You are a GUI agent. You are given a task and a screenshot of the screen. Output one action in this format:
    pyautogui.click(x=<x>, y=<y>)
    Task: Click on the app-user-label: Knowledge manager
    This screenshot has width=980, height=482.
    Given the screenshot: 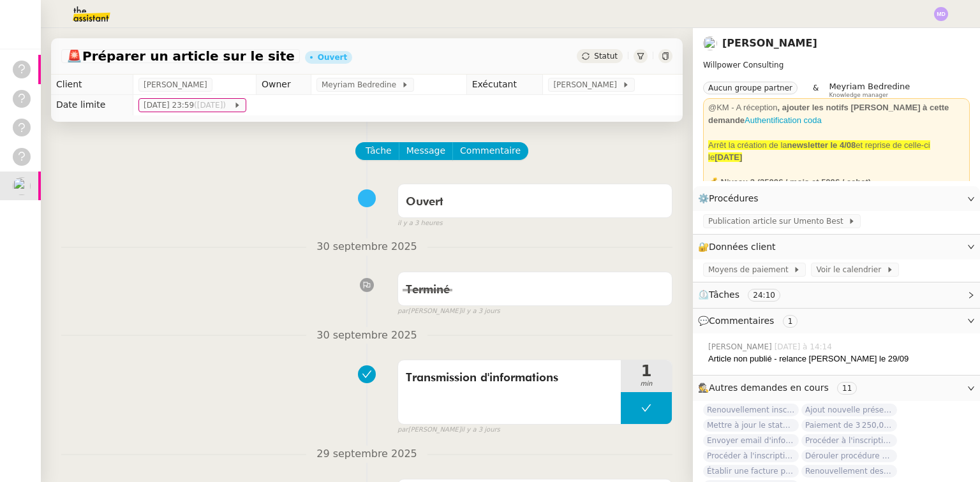 What is the action you would take?
    pyautogui.click(x=869, y=90)
    